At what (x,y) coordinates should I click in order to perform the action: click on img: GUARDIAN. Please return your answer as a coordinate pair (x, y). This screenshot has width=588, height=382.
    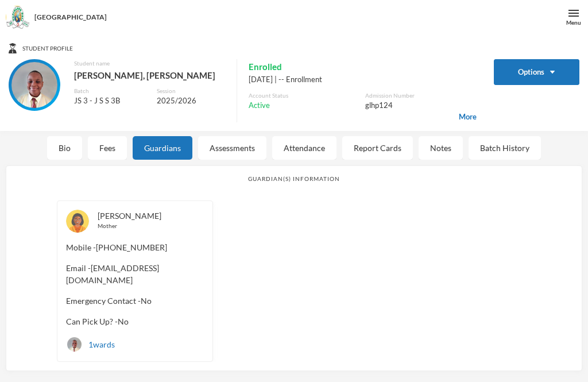
    Looking at the image, I should click on (78, 221).